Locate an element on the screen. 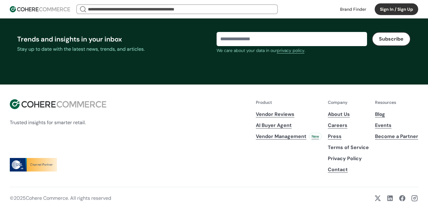 The height and width of the screenshot is (209, 428). a: Become a Partner is located at coordinates (397, 136).